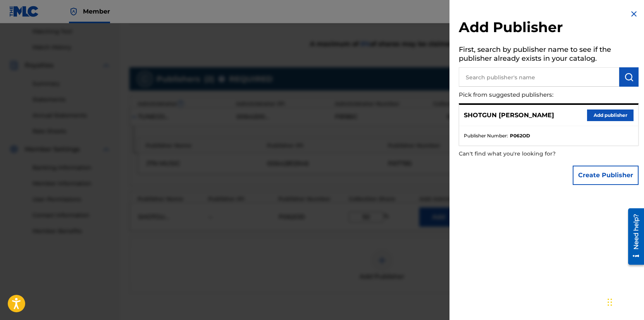 Image resolution: width=644 pixels, height=320 pixels. Describe the element at coordinates (13, 27) in the screenshot. I see `div: Need help?` at that location.